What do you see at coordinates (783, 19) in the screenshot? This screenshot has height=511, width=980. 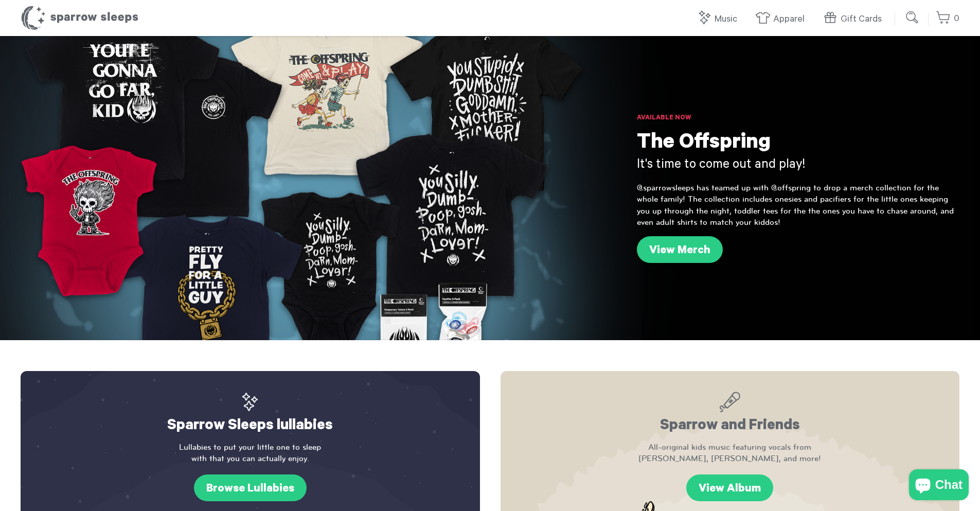 I see `a: Apparel` at bounding box center [783, 19].